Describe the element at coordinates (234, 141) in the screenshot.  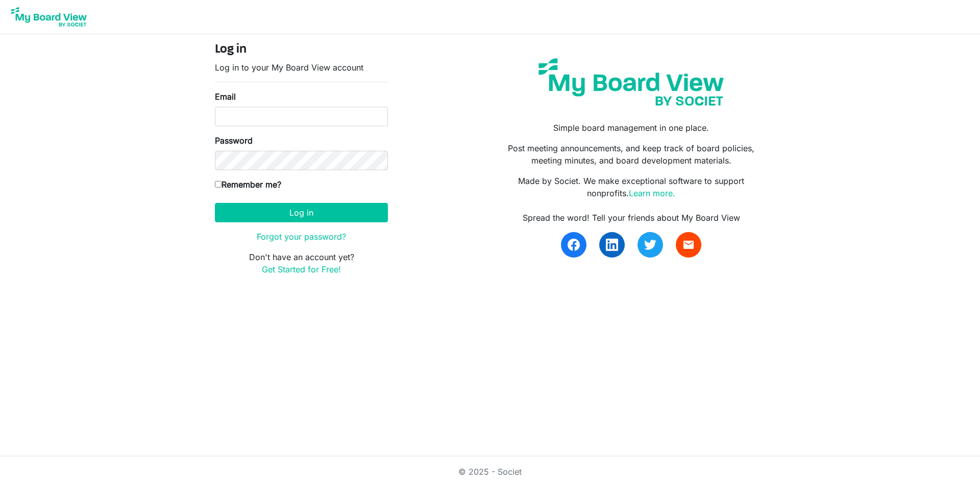
I see `label: Password` at that location.